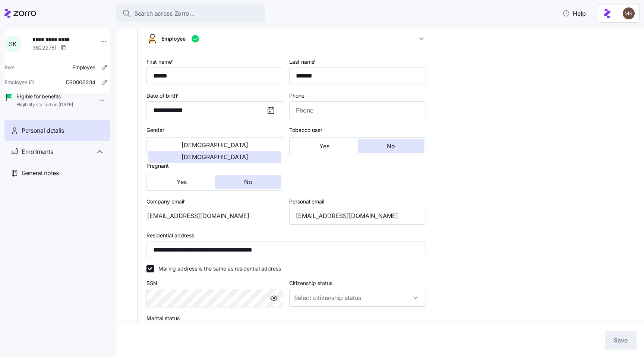 This screenshot has width=644, height=357. Describe the element at coordinates (621, 340) in the screenshot. I see `button: Save` at that location.